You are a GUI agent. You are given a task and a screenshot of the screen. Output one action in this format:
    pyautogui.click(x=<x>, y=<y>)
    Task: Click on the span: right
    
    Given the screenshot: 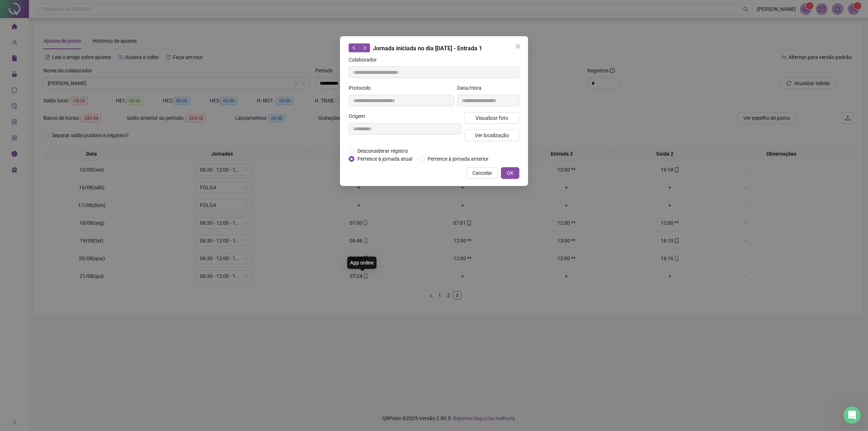 What is the action you would take?
    pyautogui.click(x=364, y=48)
    